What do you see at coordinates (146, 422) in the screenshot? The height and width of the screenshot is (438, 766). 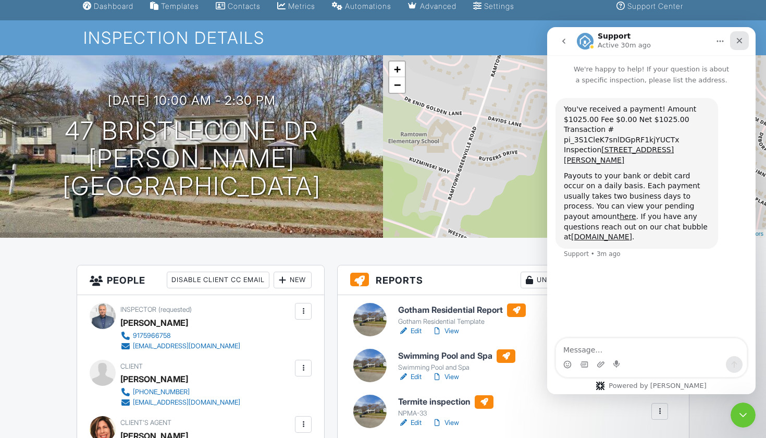 I see `span: Client's Agent` at bounding box center [146, 422].